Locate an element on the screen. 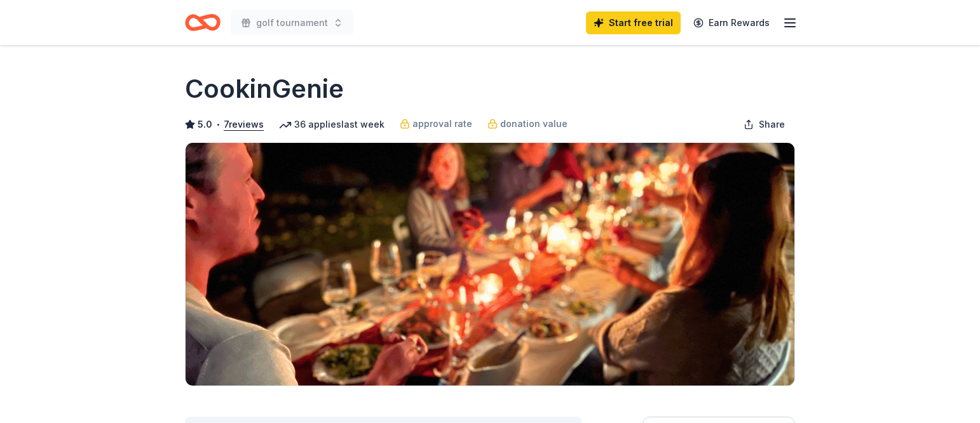 This screenshot has height=423, width=980. a: approval rate is located at coordinates (436, 124).